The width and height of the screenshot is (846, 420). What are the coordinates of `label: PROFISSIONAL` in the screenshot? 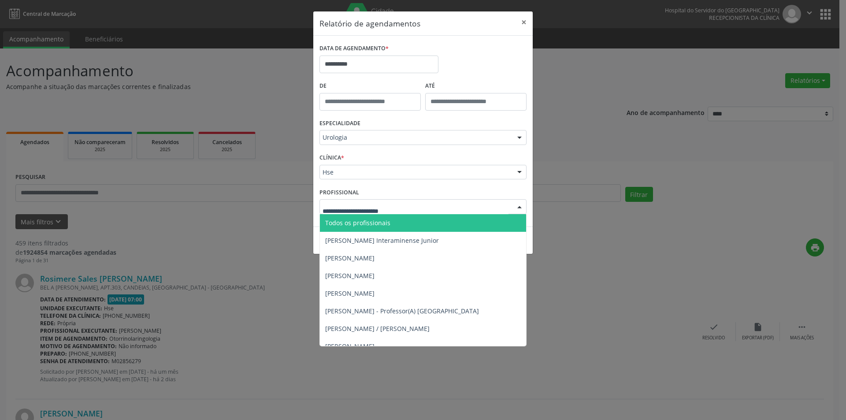 It's located at (339, 192).